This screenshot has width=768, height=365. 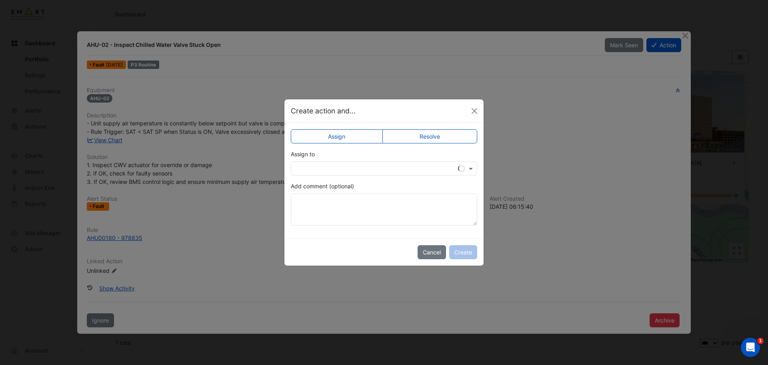 What do you see at coordinates (761, 341) in the screenshot?
I see `span: 1` at bounding box center [761, 341].